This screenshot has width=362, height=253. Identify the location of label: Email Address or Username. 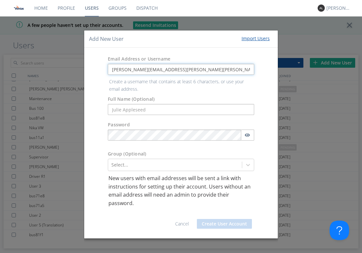
(139, 59).